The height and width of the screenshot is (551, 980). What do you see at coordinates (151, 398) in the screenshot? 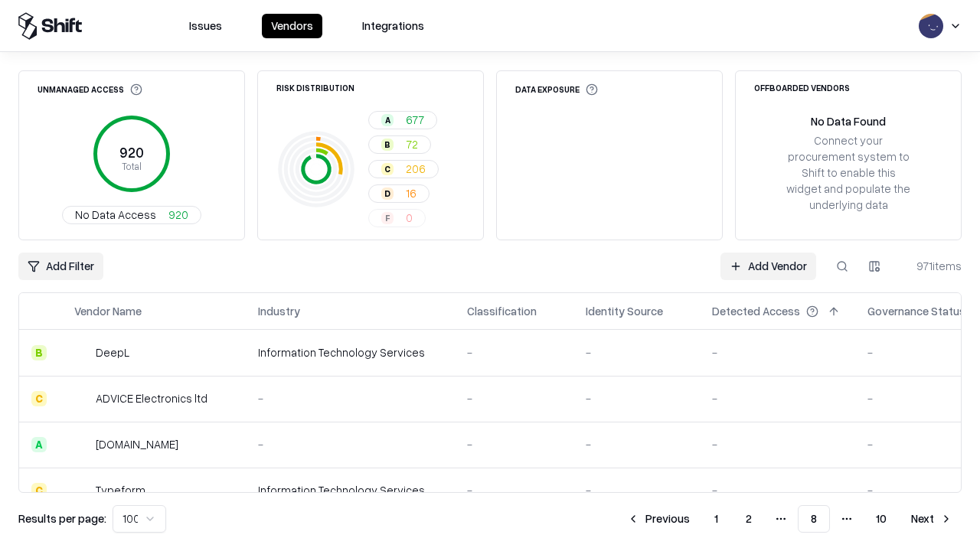
I see `div: ADVICE Electronics ltd` at bounding box center [151, 398].